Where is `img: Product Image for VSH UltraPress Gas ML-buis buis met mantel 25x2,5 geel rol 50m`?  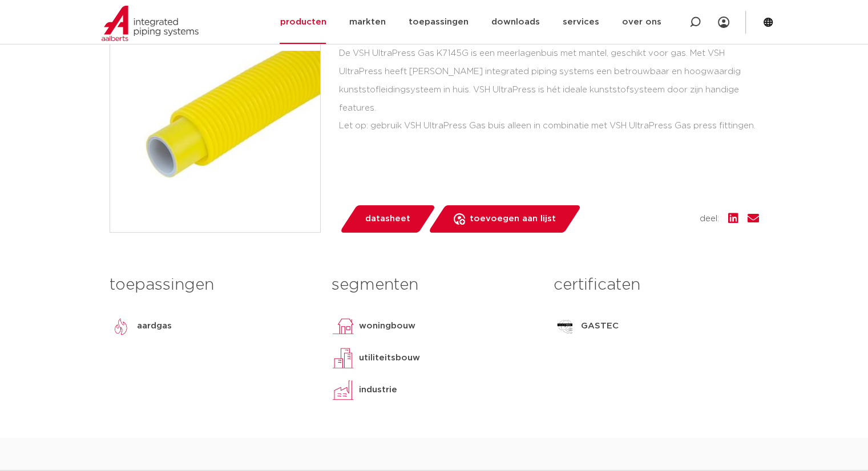 img: Product Image for VSH UltraPress Gas ML-buis buis met mantel 25x2,5 geel rol 50m is located at coordinates (215, 127).